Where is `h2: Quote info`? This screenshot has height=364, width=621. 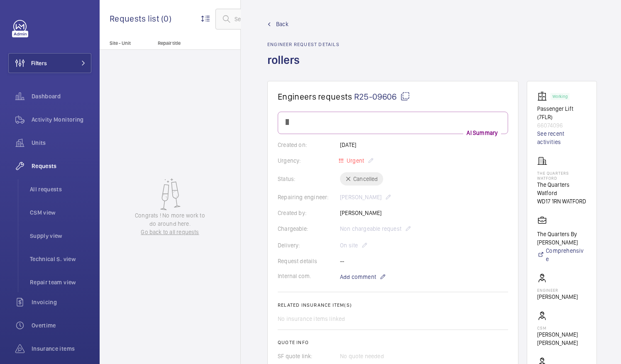 h2: Quote info is located at coordinates (393, 342).